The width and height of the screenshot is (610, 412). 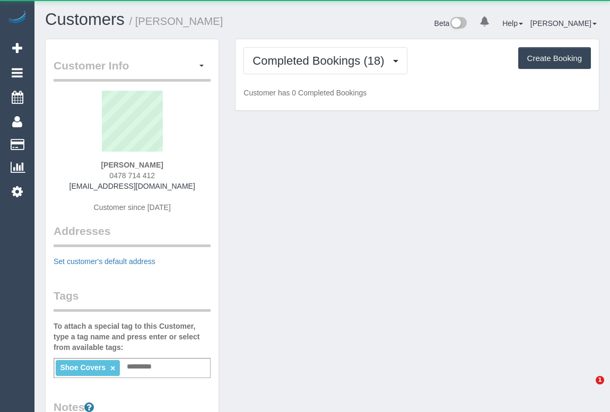 I want to click on span: Shoe Covers, so click(x=83, y=368).